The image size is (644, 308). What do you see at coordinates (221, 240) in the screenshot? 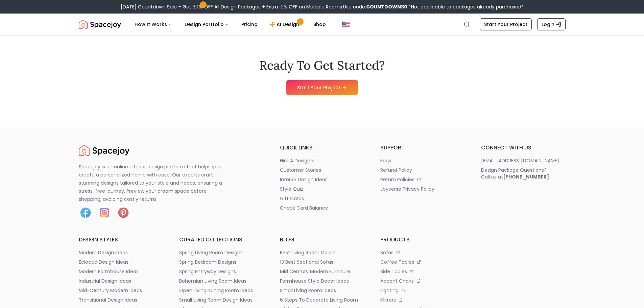
I see `h6: curated collections` at bounding box center [221, 240].